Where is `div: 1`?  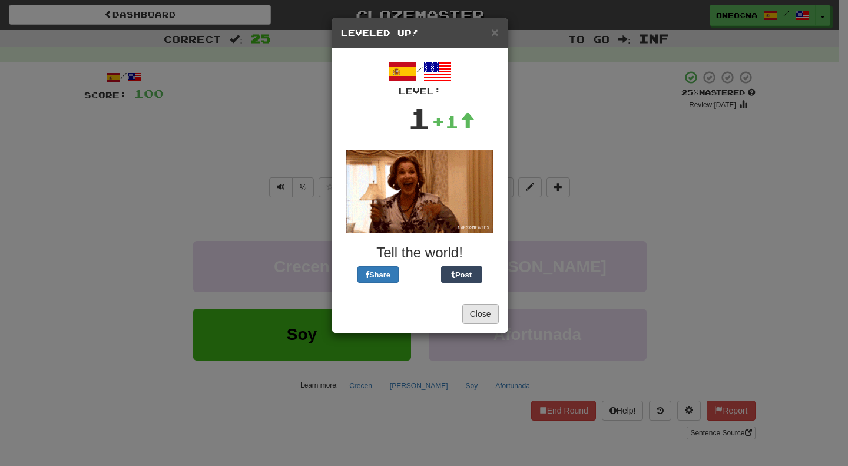
div: 1 is located at coordinates (419, 118).